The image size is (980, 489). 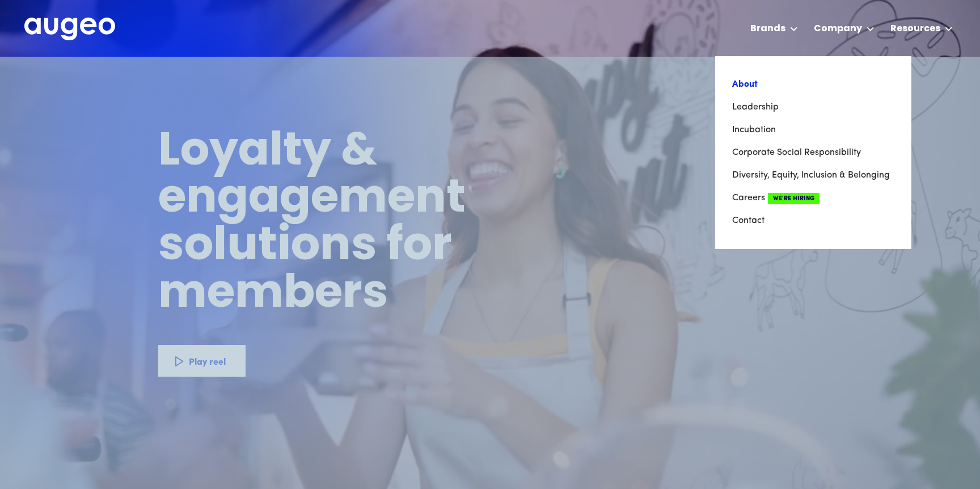 What do you see at coordinates (70, 29) in the screenshot?
I see `img: Augeo's full logo in white.` at bounding box center [70, 29].